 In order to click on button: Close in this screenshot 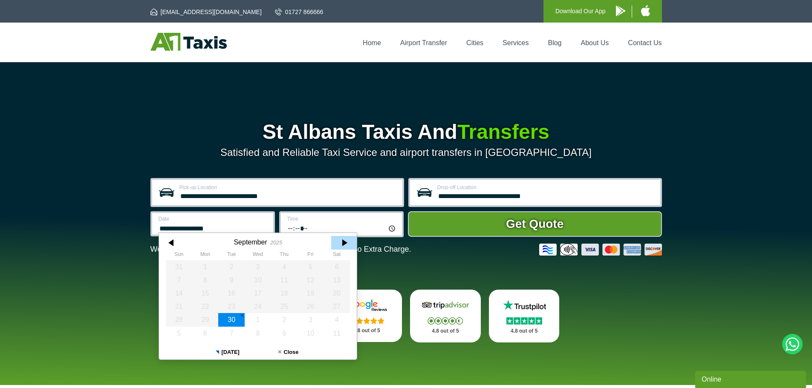, I will do `click(288, 352)`.